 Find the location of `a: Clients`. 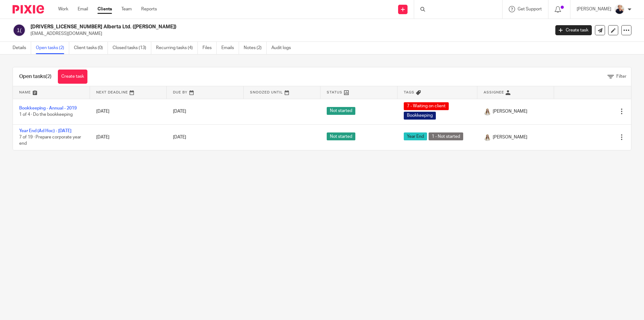

a: Clients is located at coordinates (105, 9).